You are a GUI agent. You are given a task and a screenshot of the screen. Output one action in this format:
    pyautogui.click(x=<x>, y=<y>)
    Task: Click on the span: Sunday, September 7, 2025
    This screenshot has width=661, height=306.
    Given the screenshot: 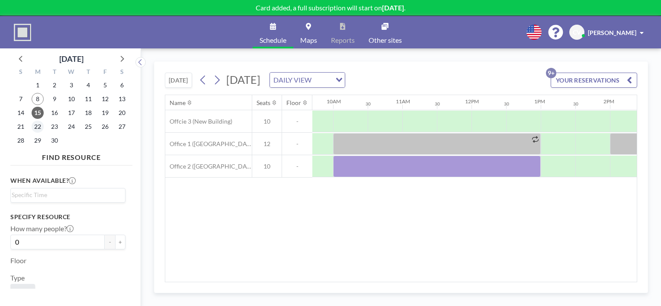 What is the action you would take?
    pyautogui.click(x=21, y=99)
    